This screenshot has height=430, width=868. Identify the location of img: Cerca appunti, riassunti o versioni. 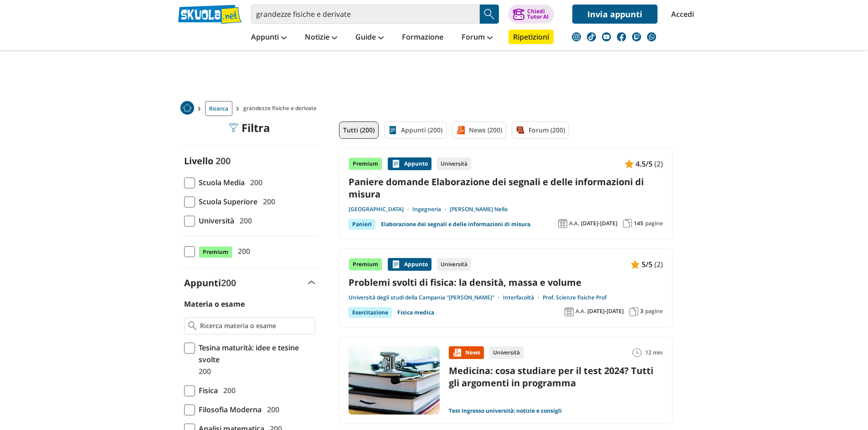
(489, 14).